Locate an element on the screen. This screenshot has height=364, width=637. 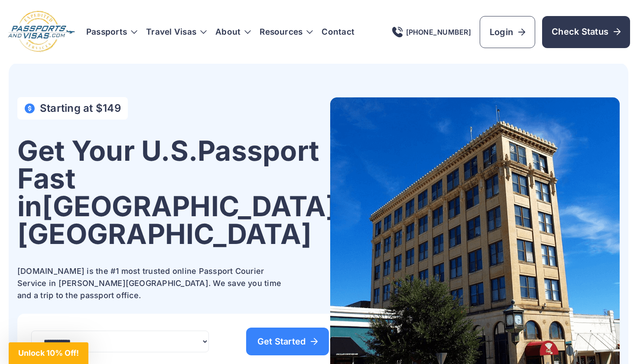
div: Unlock 10% Off! is located at coordinates (48, 353).